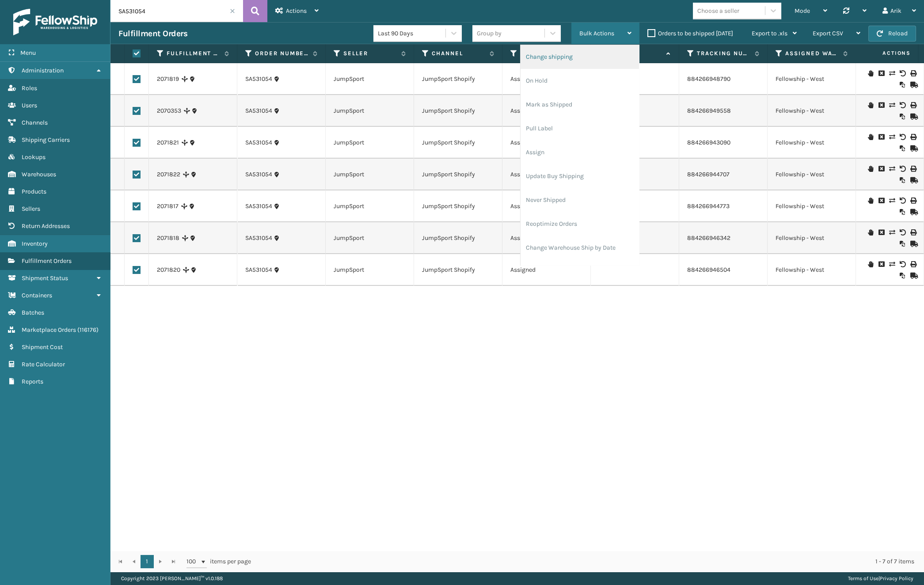  Describe the element at coordinates (37, 295) in the screenshot. I see `span: Containers` at that location.